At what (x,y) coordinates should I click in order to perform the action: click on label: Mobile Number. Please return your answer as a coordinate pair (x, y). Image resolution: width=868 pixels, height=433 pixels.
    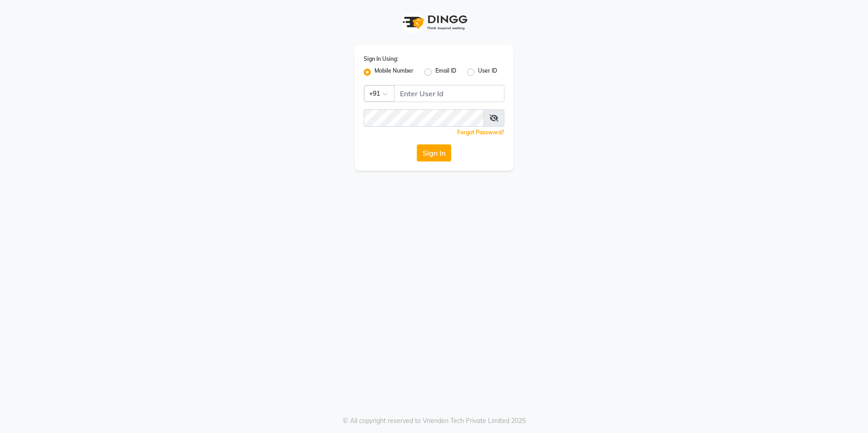
    Looking at the image, I should click on (394, 72).